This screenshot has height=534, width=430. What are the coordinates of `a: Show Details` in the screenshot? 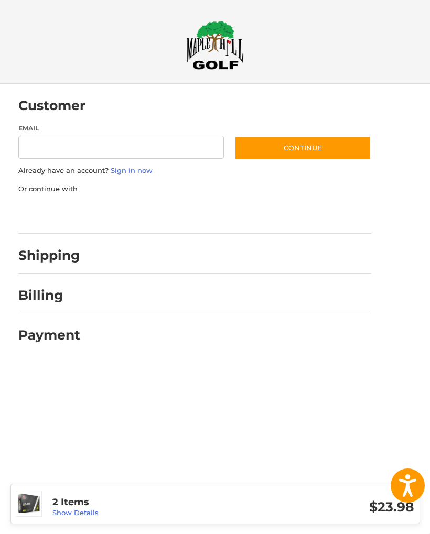 It's located at (75, 513).